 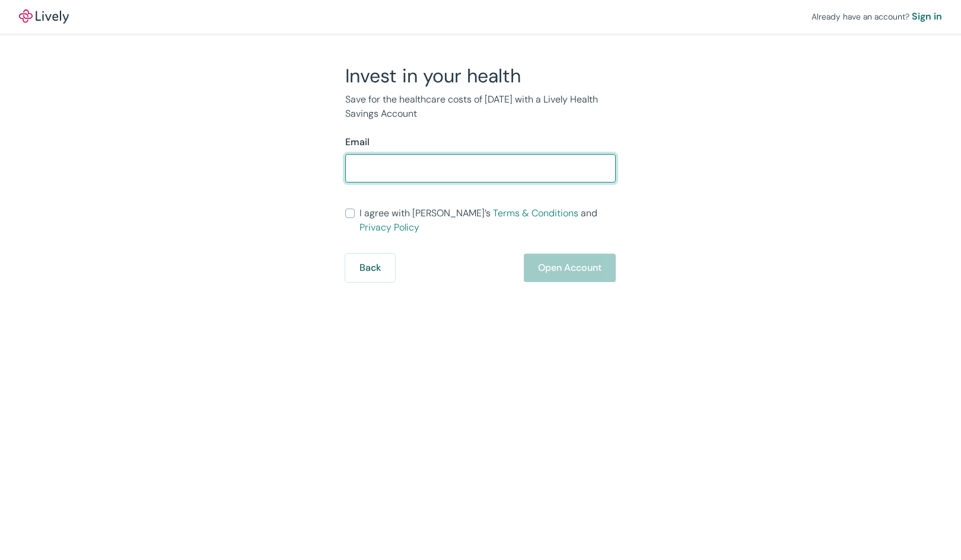 What do you see at coordinates (876, 16) in the screenshot?
I see `div: Already have an account?` at bounding box center [876, 16].